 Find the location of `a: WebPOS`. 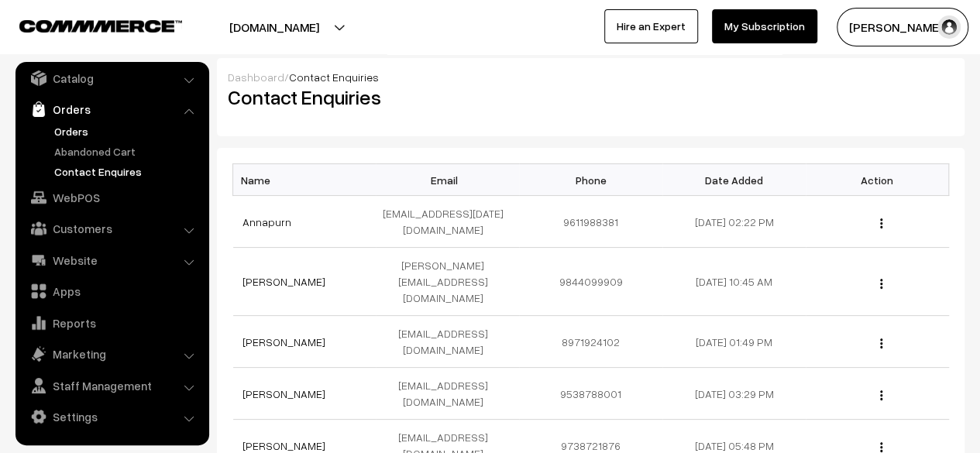

a: WebPOS is located at coordinates (111, 197).